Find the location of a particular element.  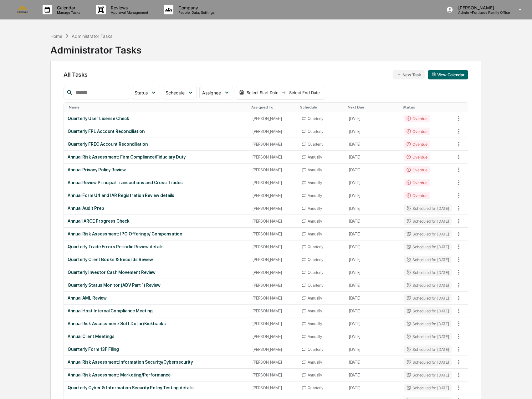

div: Annual Risk Assessment:Information Security/Cybersecurity is located at coordinates (156, 363).